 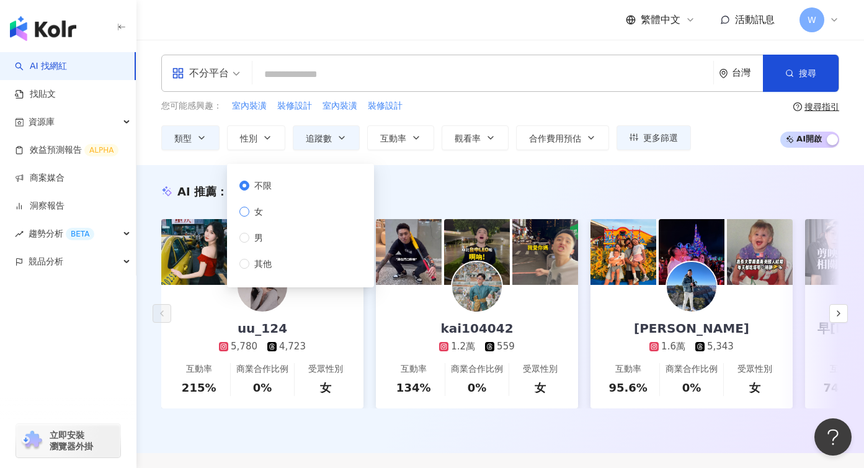 What do you see at coordinates (40, 206) in the screenshot?
I see `a: 洞察報告` at bounding box center [40, 206].